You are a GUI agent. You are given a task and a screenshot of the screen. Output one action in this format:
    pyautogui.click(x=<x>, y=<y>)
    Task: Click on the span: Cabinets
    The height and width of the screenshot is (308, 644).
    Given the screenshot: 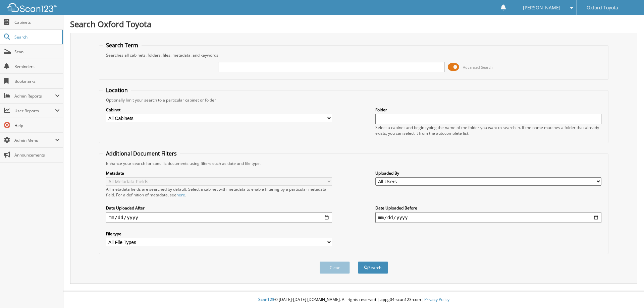 What is the action you would take?
    pyautogui.click(x=37, y=22)
    